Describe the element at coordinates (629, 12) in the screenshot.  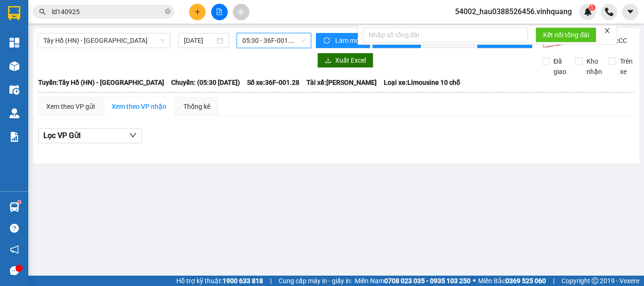
I see `button: caret-down` at that location.